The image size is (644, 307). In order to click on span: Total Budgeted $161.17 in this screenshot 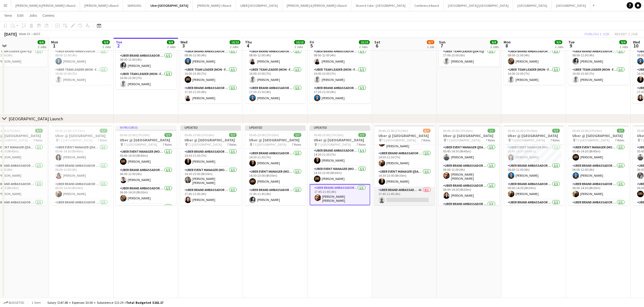, I will do `click(144, 303)`.